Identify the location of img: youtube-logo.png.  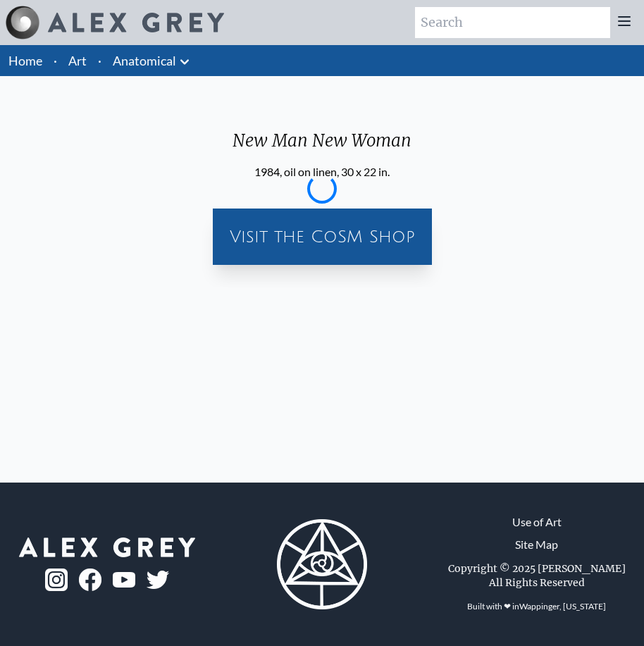
(124, 580).